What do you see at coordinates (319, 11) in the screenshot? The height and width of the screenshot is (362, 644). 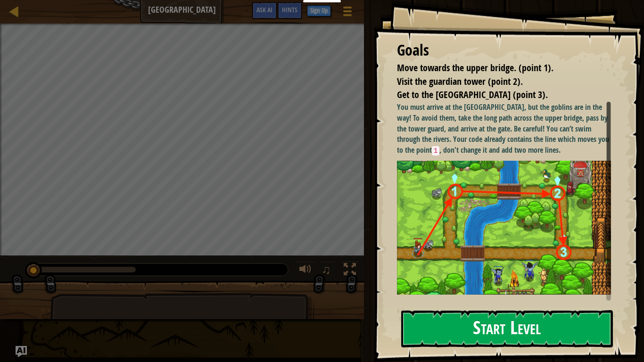 I see `button: Sign Up` at bounding box center [319, 11].